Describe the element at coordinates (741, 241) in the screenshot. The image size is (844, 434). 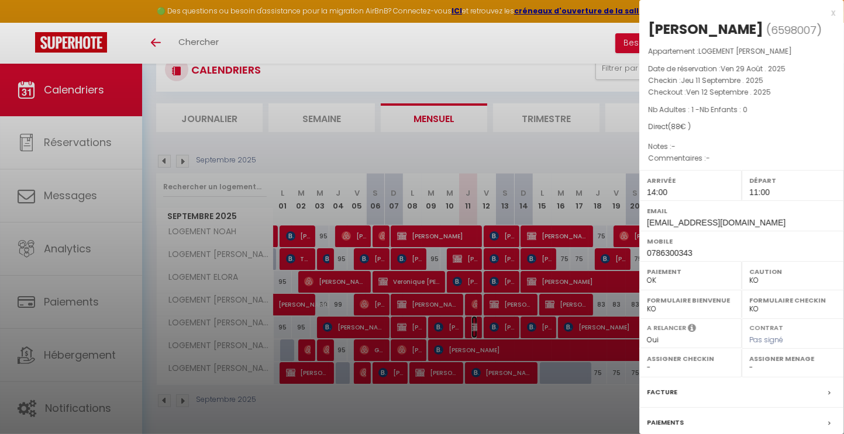
I see `label: Mobile` at that location.